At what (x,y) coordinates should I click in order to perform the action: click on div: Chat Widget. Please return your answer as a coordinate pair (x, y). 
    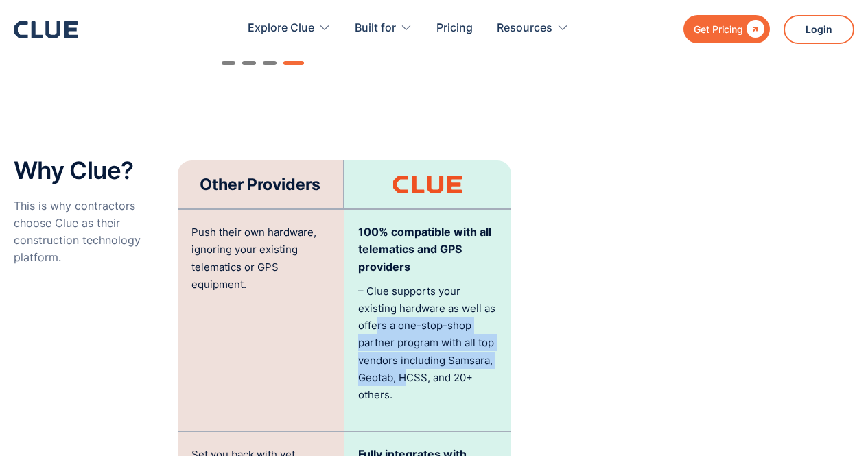
    Looking at the image, I should click on (744, 360).